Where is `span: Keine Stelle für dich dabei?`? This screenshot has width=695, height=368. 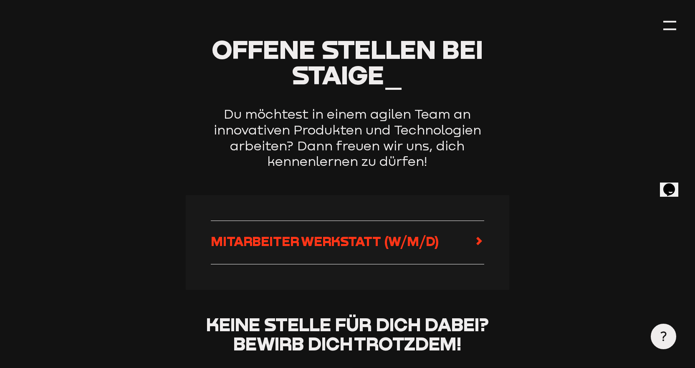 span: Keine Stelle für dich dabei? is located at coordinates (347, 324).